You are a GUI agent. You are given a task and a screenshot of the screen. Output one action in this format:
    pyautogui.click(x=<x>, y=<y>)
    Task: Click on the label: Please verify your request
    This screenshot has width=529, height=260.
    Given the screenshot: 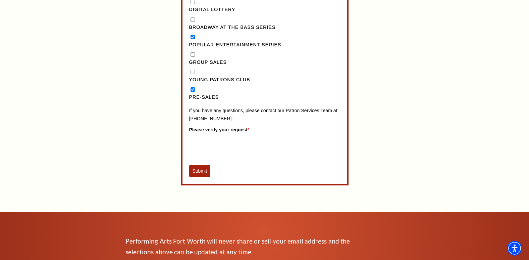 What is the action you would take?
    pyautogui.click(x=265, y=129)
    